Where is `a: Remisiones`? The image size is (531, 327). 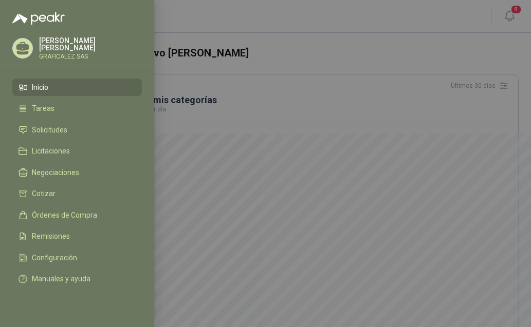 a: Remisiones is located at coordinates (77, 237).